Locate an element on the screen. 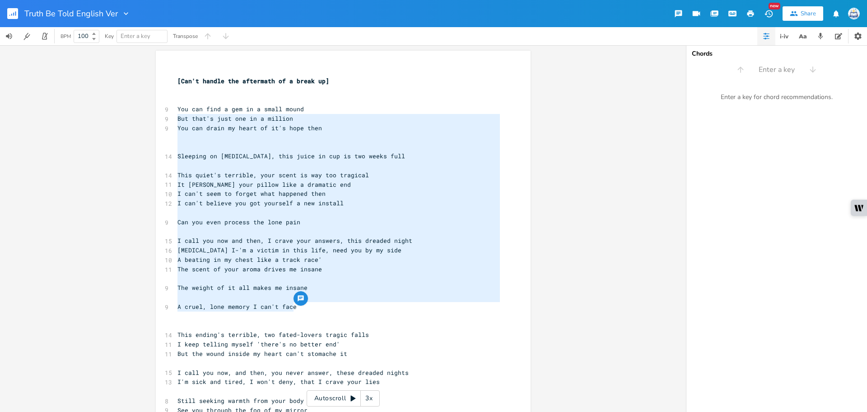 The image size is (867, 412). span: You can drain my heart of it's hope then is located at coordinates (250, 128).